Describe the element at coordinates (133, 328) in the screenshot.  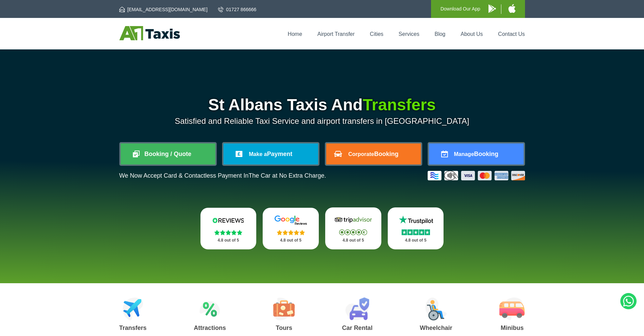
I see `h3: Transfers` at that location.